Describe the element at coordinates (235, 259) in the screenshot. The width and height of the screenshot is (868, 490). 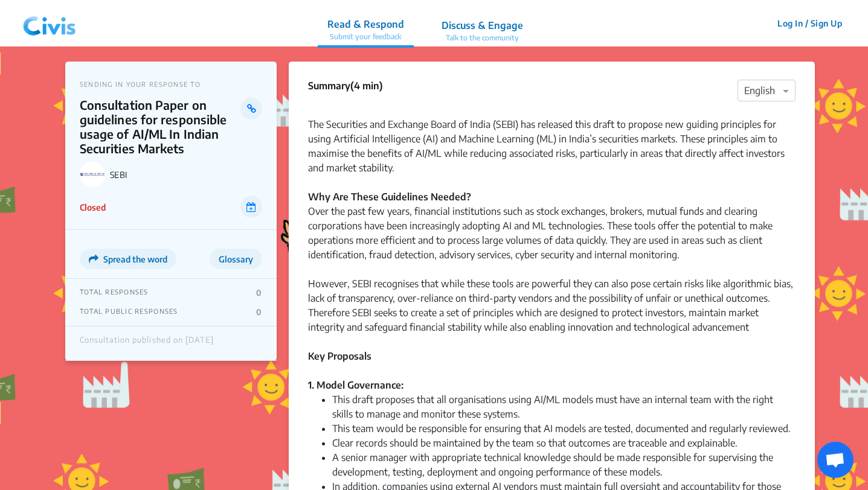
I see `button: Glossary` at that location.